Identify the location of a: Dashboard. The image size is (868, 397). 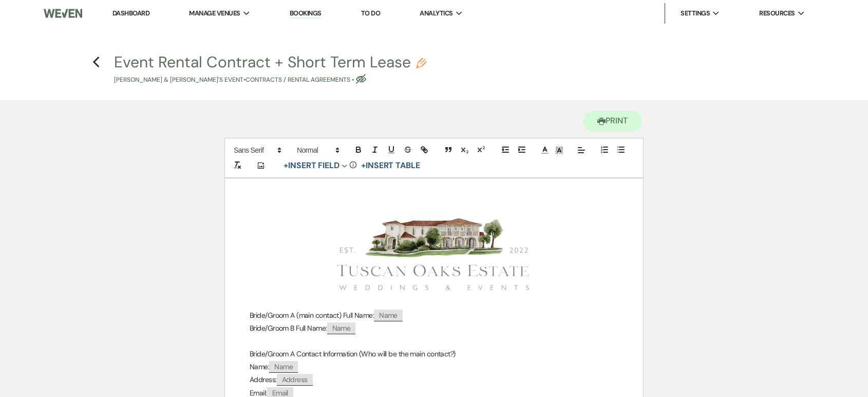
(131, 13).